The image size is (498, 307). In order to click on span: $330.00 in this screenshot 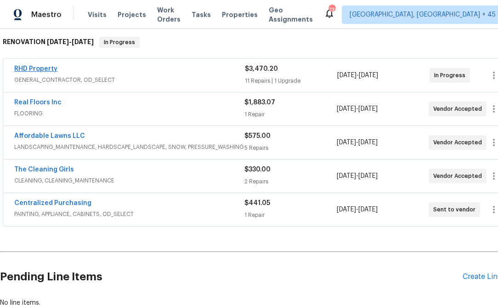, I will do `click(257, 169)`.